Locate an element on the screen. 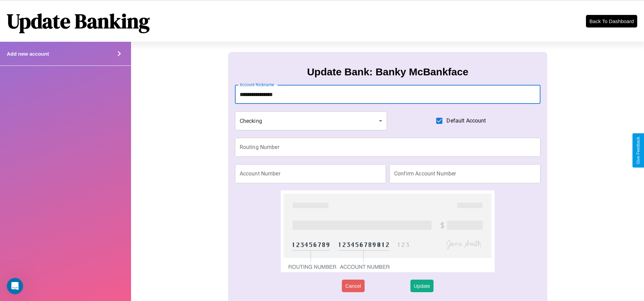 The image size is (644, 301). div: Checking is located at coordinates (311, 121).